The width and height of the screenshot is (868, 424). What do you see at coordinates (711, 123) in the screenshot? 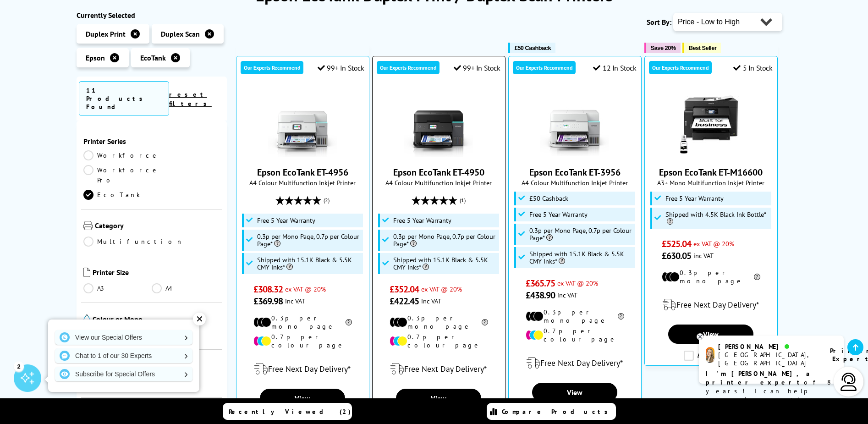
I see `img: Epson EcoTank ET-M16600` at bounding box center [711, 123].